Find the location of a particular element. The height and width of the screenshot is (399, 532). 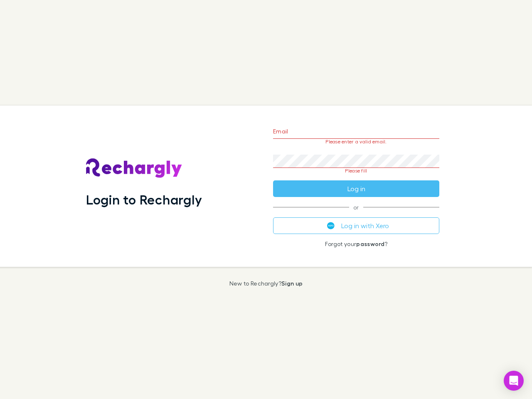

div: Open Intercom Messenger is located at coordinates (514, 381).